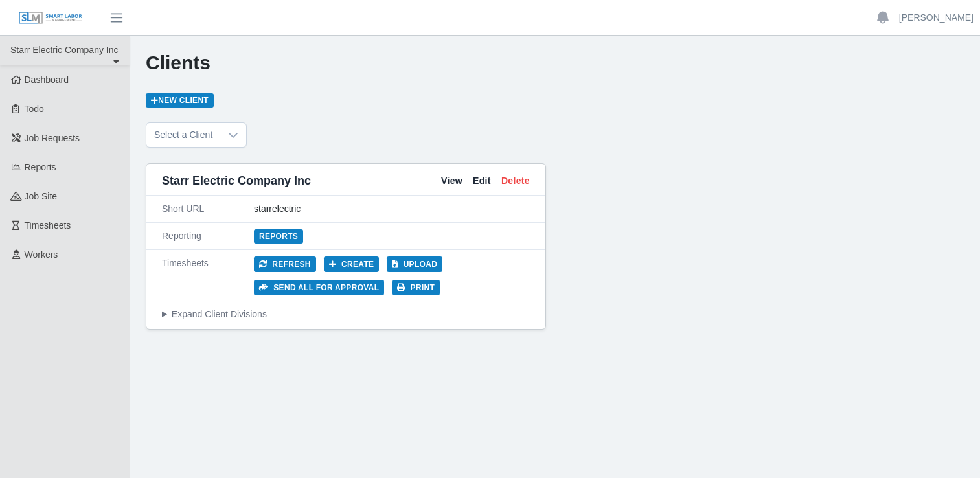 The image size is (980, 478). I want to click on span: Dashboard, so click(46, 80).